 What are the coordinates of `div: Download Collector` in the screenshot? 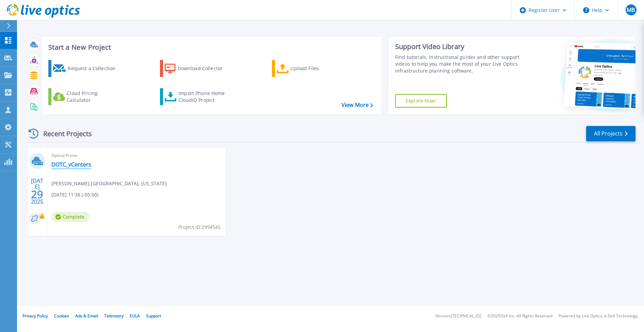 It's located at (205, 68).